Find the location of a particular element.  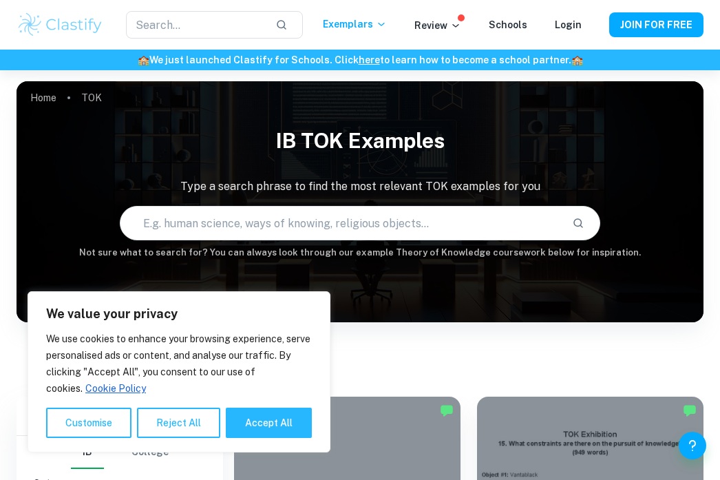

div: We value your privacy is located at coordinates (179, 372).